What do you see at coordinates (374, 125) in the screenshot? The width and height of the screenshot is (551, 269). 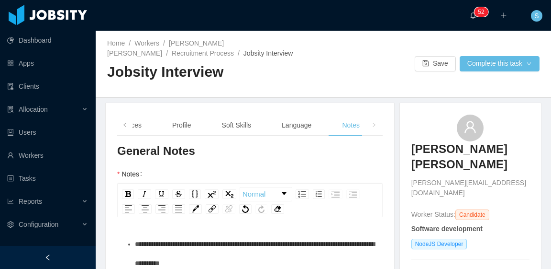 I see `i: icon: right` at bounding box center [374, 125].